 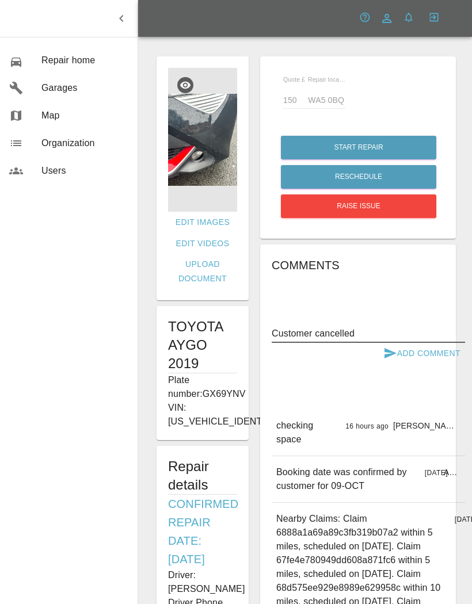 What do you see at coordinates (422, 353) in the screenshot?
I see `button: Add Comment` at bounding box center [422, 353].